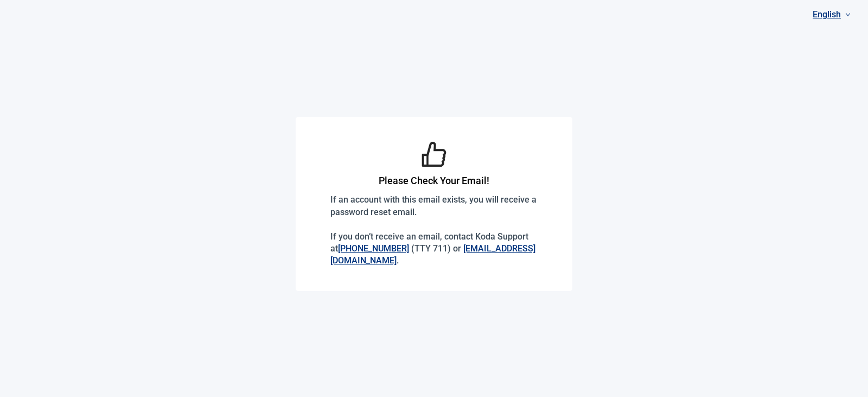  I want to click on p: If an account with this email exists, you will receive a password reset email. If you don’t recei..., so click(434, 230).